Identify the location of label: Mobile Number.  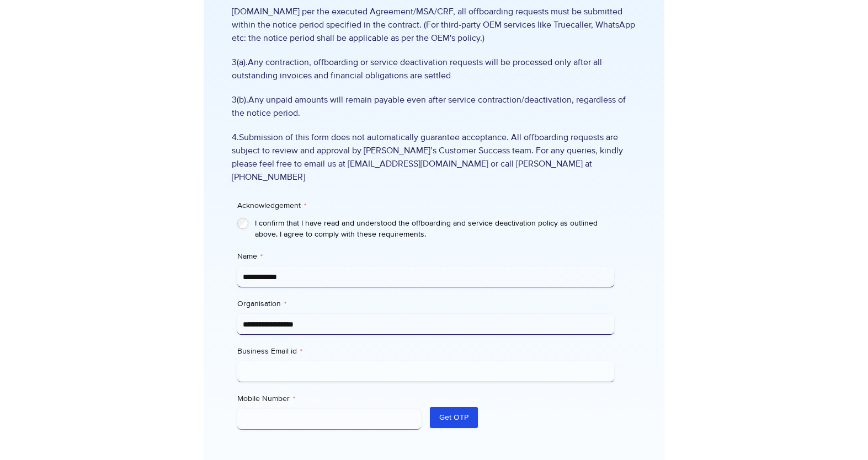
(329, 399).